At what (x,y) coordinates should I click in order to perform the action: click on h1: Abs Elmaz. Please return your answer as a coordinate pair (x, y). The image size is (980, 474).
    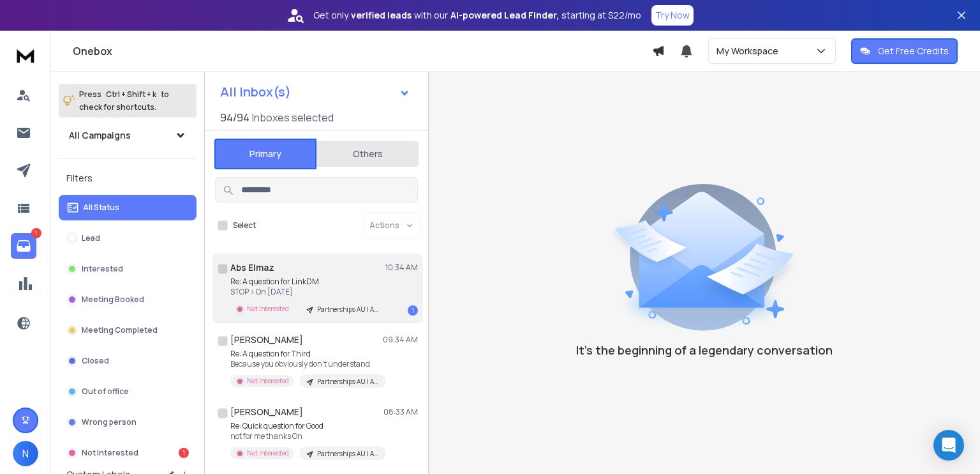
    Looking at the image, I should click on (252, 267).